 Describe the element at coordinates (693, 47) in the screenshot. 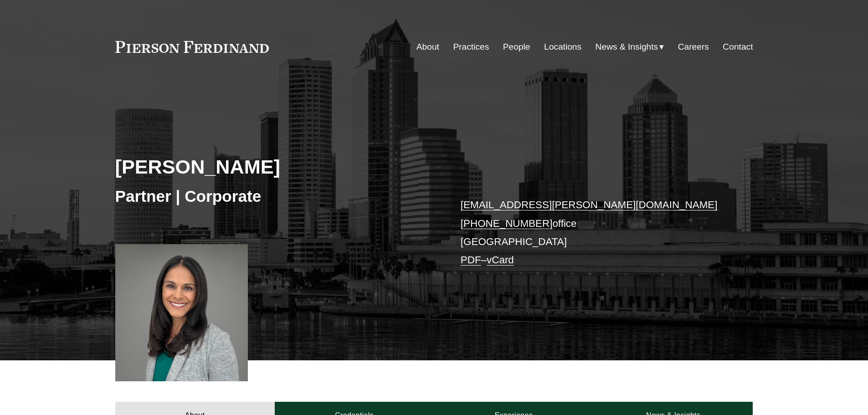

I see `a: Careers` at that location.